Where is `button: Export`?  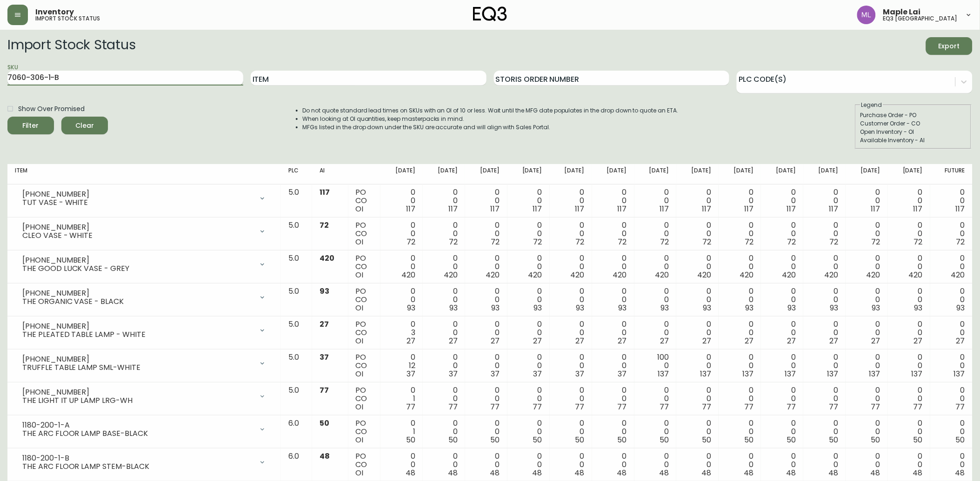
button: Export is located at coordinates (949, 46).